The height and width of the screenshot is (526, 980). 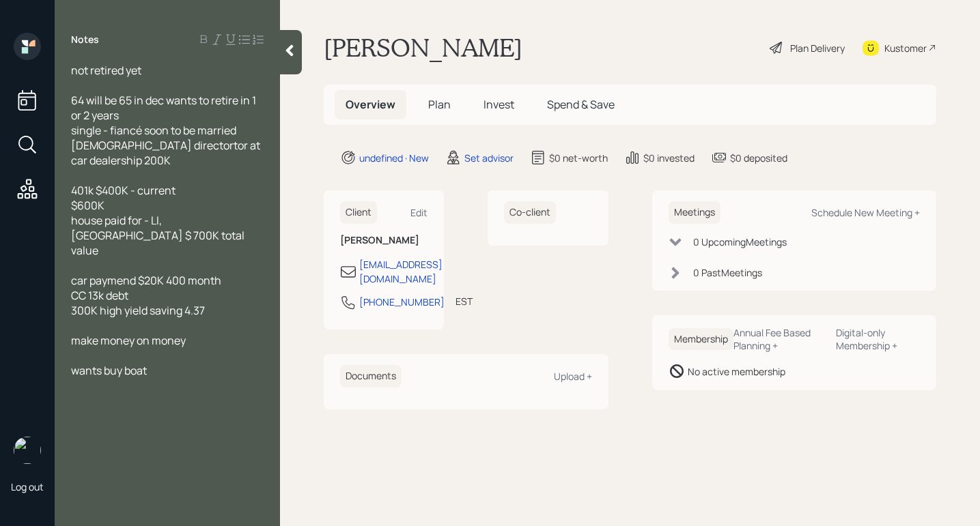 I want to click on div: Schedule New Meeting +, so click(x=866, y=212).